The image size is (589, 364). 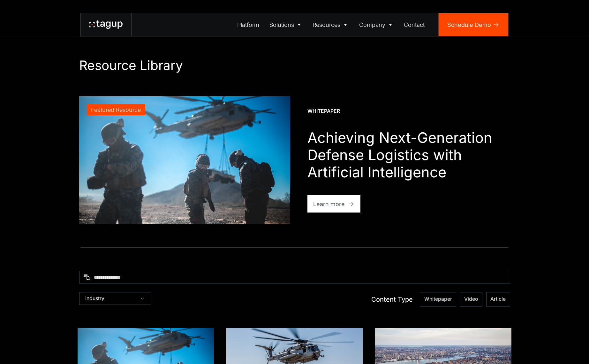 What do you see at coordinates (376, 25) in the screenshot?
I see `a: Company` at bounding box center [376, 25].